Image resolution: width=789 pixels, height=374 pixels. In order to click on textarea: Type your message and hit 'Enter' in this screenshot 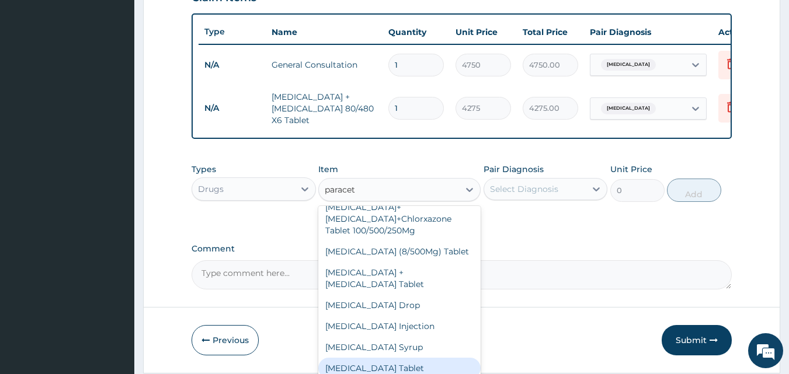, I will do `click(114, 270)`.